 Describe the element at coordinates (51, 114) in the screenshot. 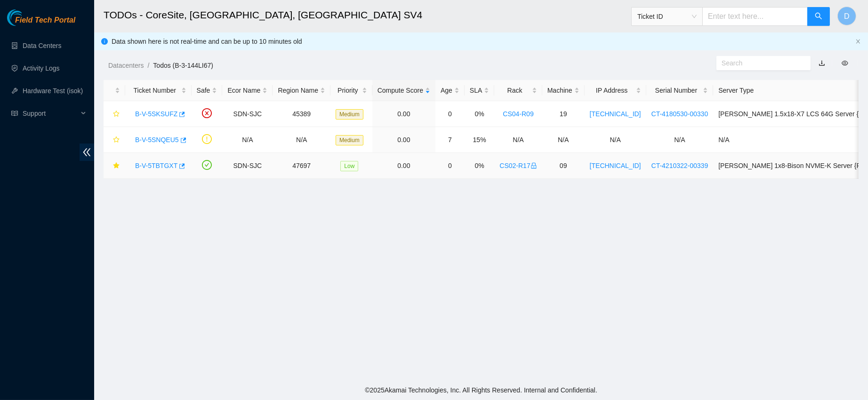

I see `span: Support` at that location.